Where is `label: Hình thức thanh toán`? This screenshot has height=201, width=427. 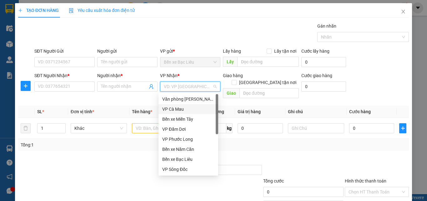
label: Hình thức thanh toán is located at coordinates (366, 181).